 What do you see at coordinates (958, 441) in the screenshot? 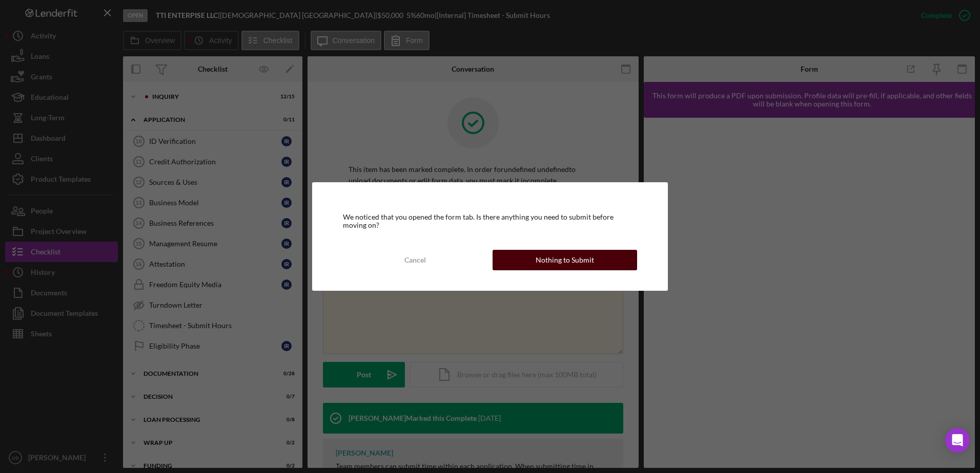
I see `div: Open Intercom Messenger` at bounding box center [958, 441].